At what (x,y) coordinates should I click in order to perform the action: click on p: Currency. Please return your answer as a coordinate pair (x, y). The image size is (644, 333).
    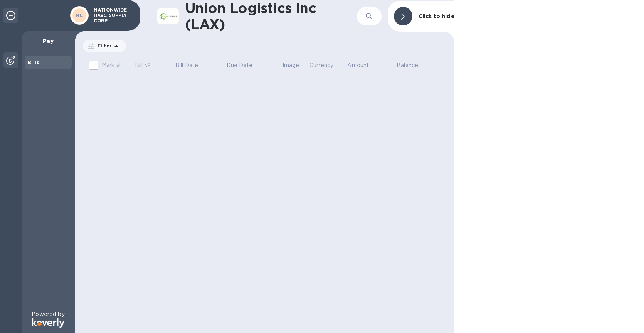
    Looking at the image, I should click on (322, 65).